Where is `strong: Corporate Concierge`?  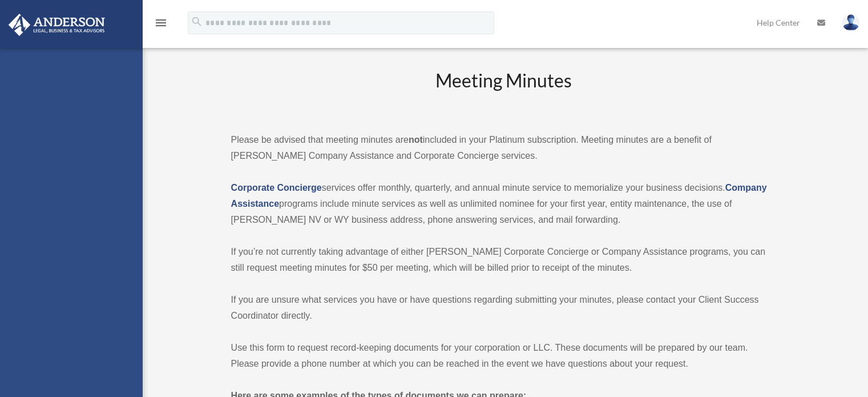 strong: Corporate Concierge is located at coordinates (276, 187).